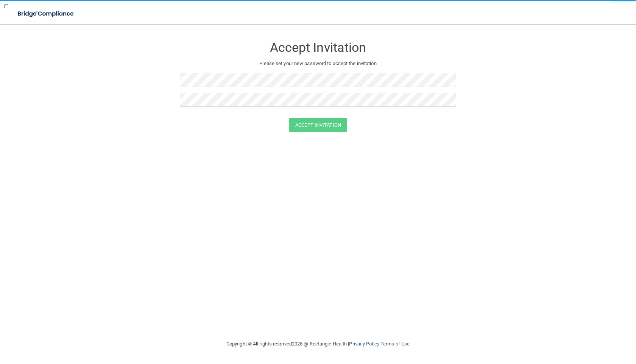  Describe the element at coordinates (46, 13) in the screenshot. I see `img: bridge_compliance_login_screen.278c3ca4.svg` at that location.